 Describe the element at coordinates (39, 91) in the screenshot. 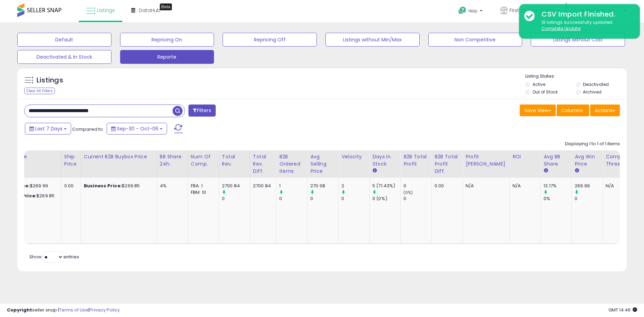

I see `div: Clear All Filters` at that location.